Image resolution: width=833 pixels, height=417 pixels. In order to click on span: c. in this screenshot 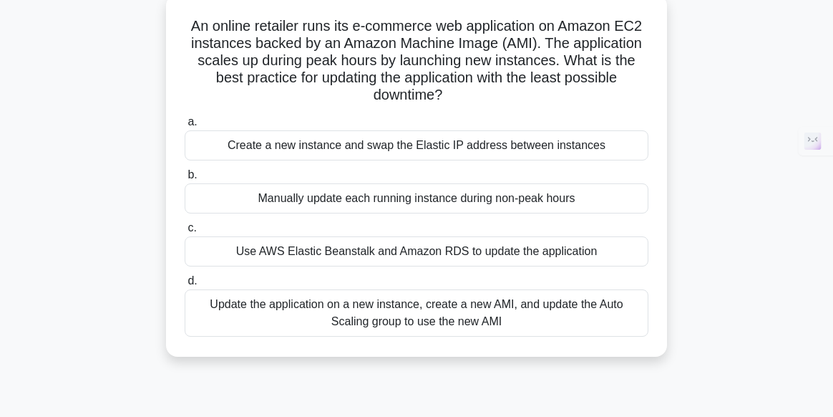, I will do `click(192, 227)`.